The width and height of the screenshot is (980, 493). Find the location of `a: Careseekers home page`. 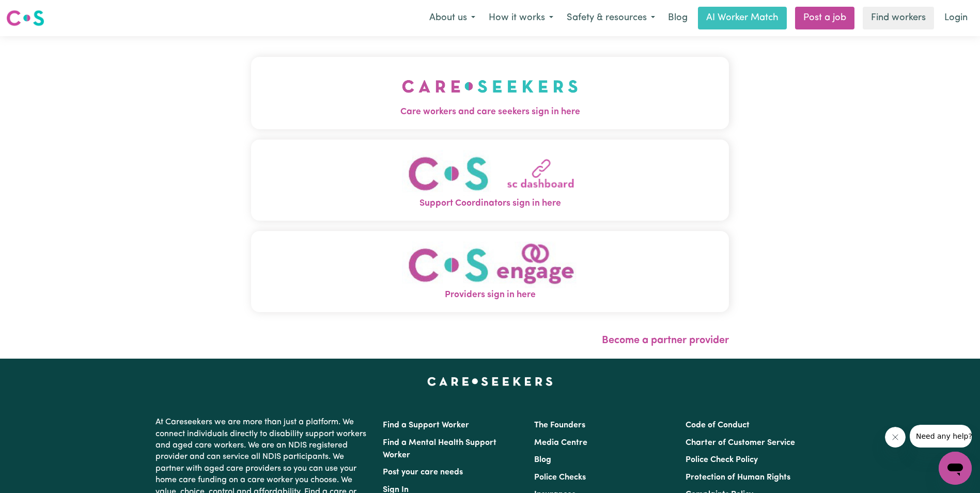

a: Careseekers home page is located at coordinates (490, 381).